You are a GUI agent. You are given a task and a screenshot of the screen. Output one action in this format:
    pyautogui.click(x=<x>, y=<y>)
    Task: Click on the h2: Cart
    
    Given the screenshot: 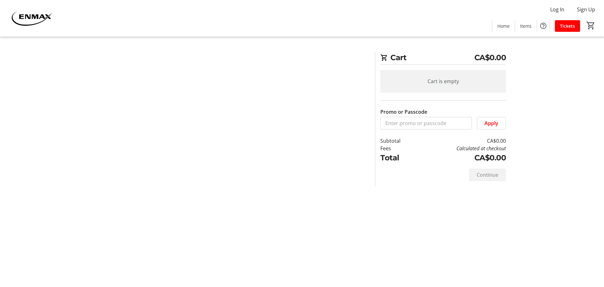 What is the action you would take?
    pyautogui.click(x=443, y=58)
    